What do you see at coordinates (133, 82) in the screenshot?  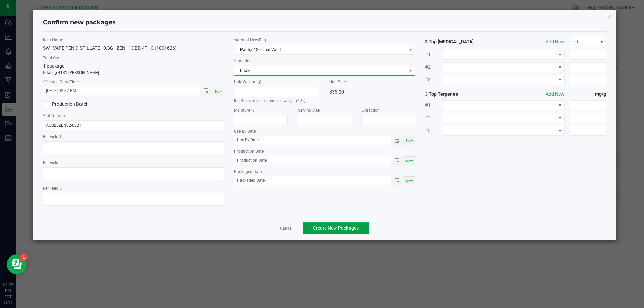 I see `label: Created Date/Time` at bounding box center [133, 82].